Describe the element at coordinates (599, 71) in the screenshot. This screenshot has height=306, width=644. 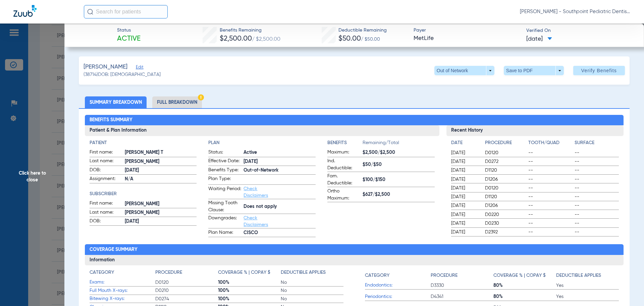
I see `button: Verify Benefits` at that location.